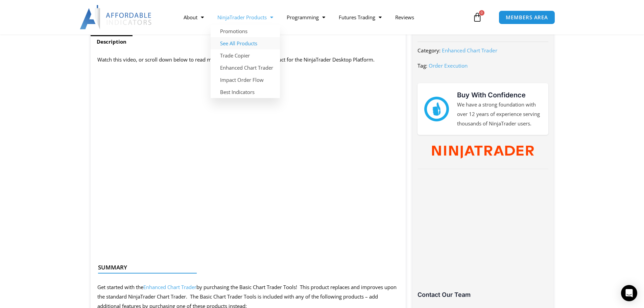  Describe the element at coordinates (116, 17) in the screenshot. I see `img: LogoAI | Affordable Indicators – NinjaTrader` at that location.